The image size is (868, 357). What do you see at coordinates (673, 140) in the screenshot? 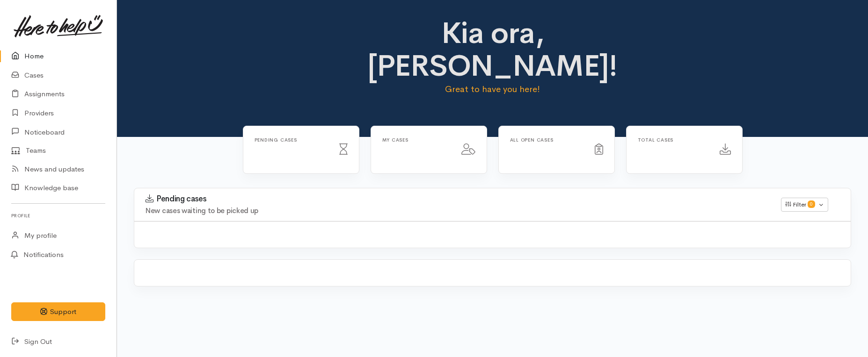
I see `h6: Total cases` at bounding box center [673, 140].